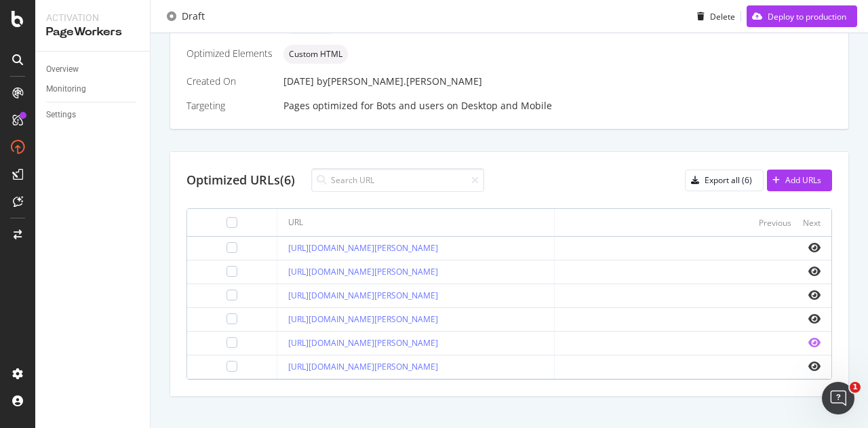 The image size is (868, 428). Describe the element at coordinates (411, 106) in the screenshot. I see `div: Bots and users` at that location.